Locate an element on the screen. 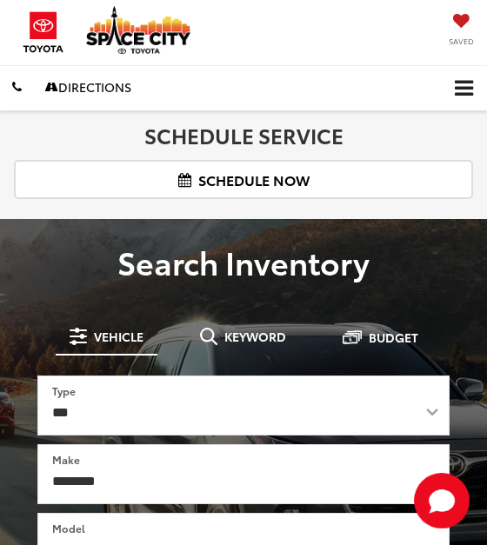 The image size is (487, 545). a: My Saved Vehicles is located at coordinates (461, 30).